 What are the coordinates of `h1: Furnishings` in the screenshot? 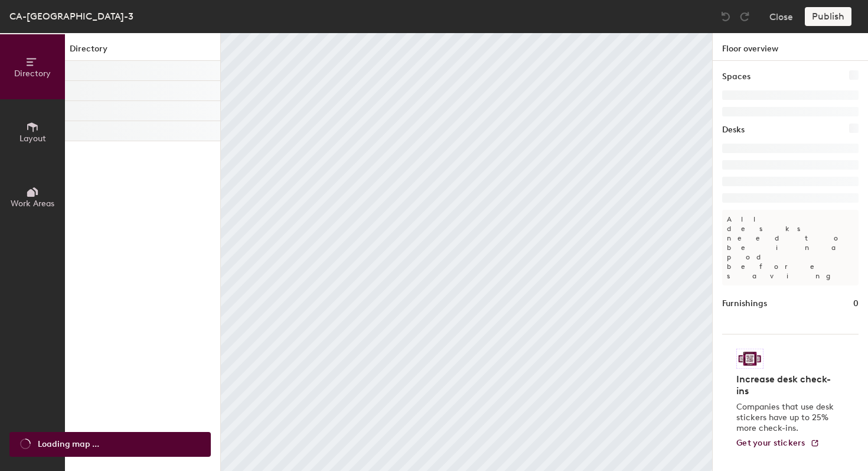 It's located at (745, 304).